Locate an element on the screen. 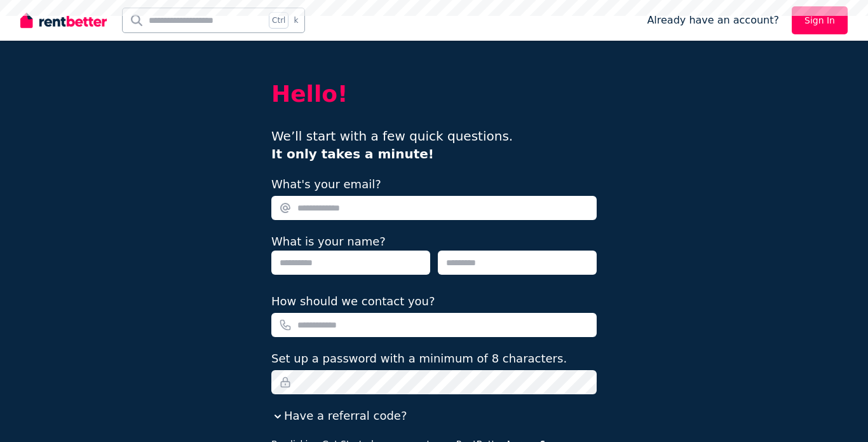 This screenshot has height=442, width=868. label: What is your name? is located at coordinates (329, 241).